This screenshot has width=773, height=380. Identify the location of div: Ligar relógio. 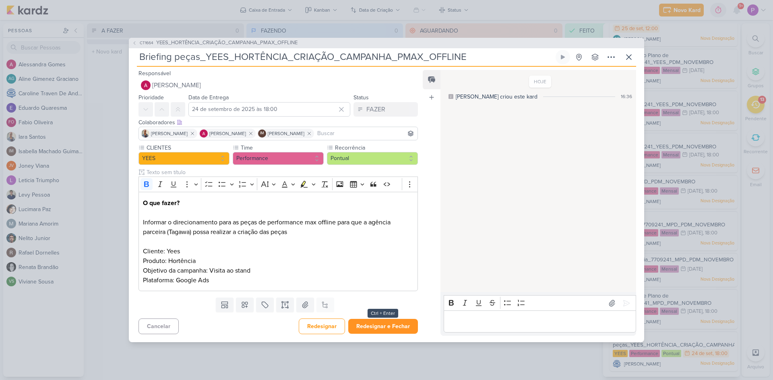
(563, 57).